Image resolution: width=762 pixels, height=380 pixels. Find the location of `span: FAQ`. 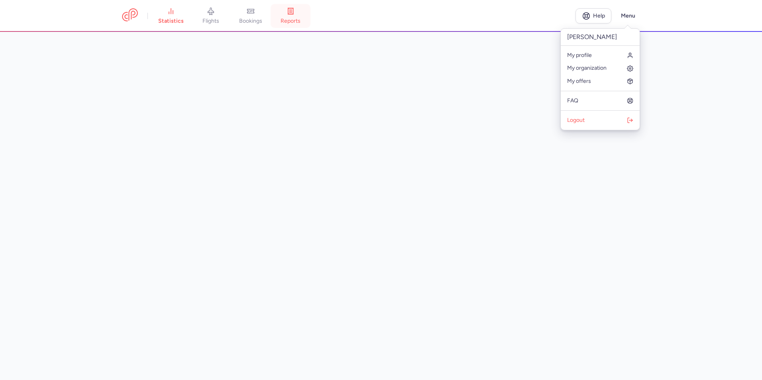

span: FAQ is located at coordinates (573, 101).